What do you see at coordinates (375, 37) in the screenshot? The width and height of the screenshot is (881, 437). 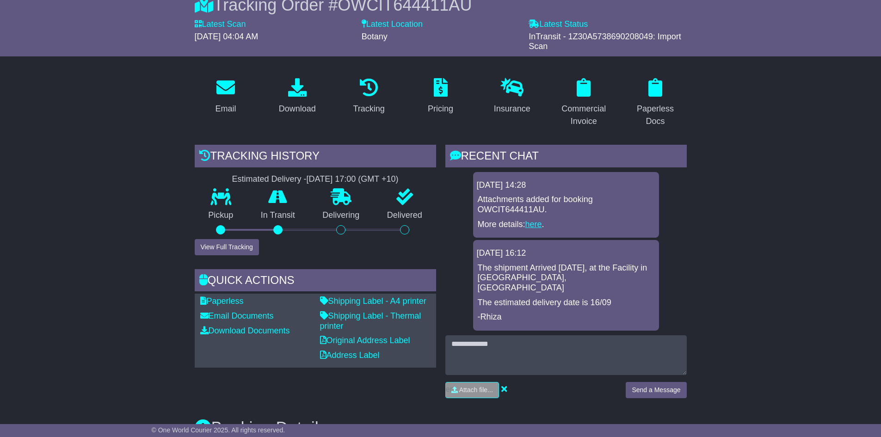 I see `span: Botany` at bounding box center [375, 37].